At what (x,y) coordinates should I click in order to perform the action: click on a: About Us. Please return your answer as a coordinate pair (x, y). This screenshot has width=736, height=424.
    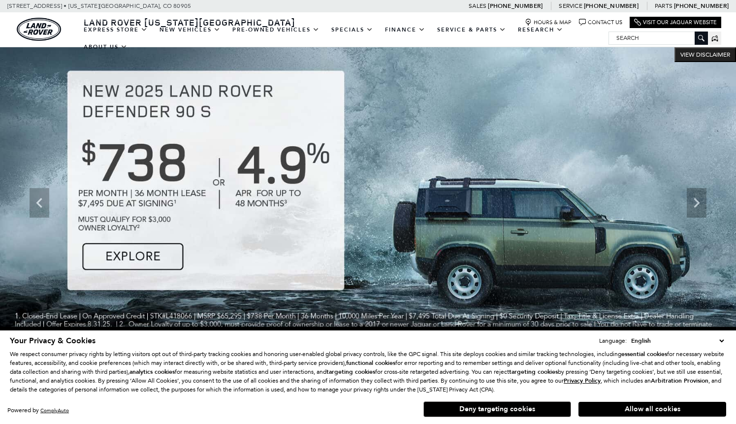
    Looking at the image, I should click on (105, 47).